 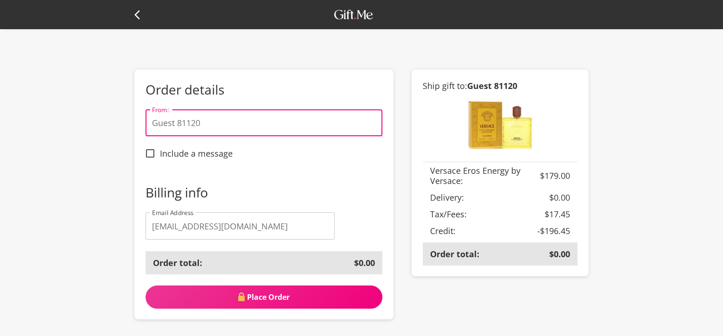 What do you see at coordinates (264, 192) in the screenshot?
I see `p: Billing info` at bounding box center [264, 192].